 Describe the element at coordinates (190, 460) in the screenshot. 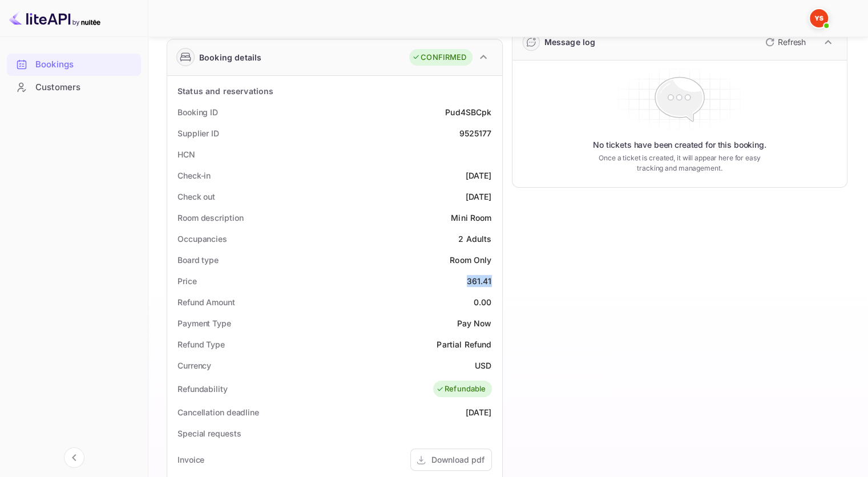

I see `div: Invoice` at that location.